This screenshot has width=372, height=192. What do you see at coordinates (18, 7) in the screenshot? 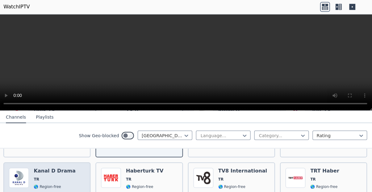
I see `a: WatchIPTV` at bounding box center [18, 7].